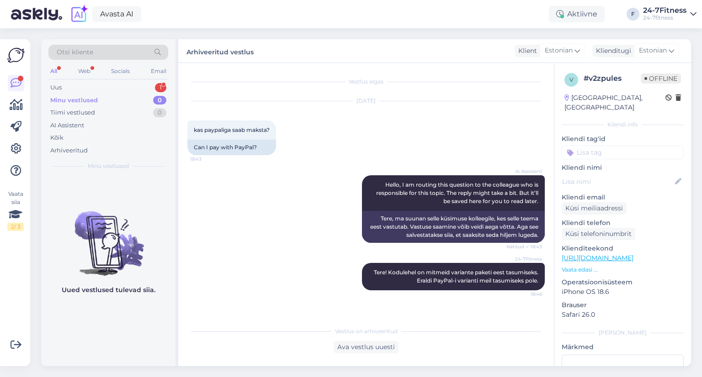  Describe the element at coordinates (524, 247) in the screenshot. I see `span: Nähtud ✓ 18:43` at that location.